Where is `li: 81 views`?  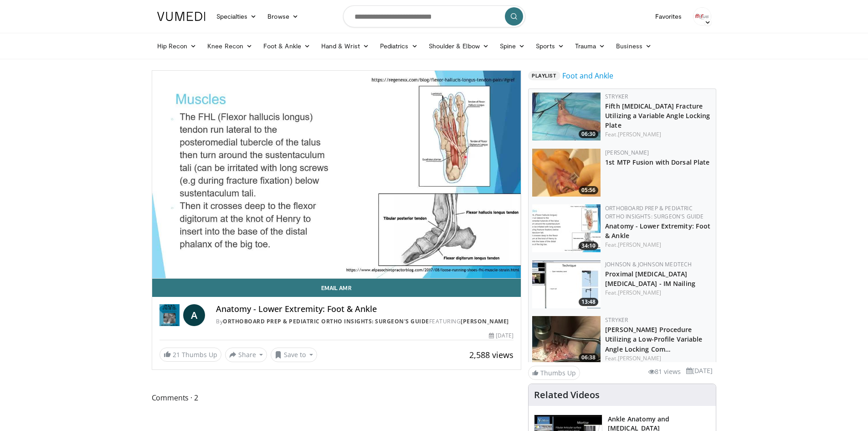
li: 81 views is located at coordinates (664, 372).